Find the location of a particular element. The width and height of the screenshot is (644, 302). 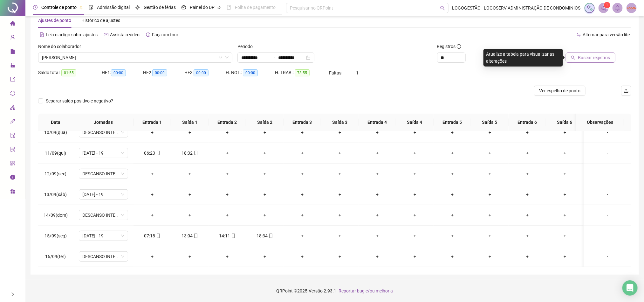

span: 15/09(seg) is located at coordinates (56, 236).